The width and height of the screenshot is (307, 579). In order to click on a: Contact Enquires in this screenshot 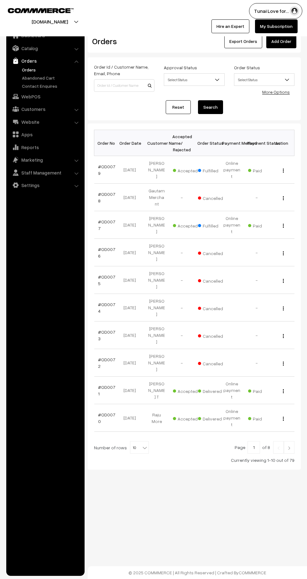, I will do `click(51, 86)`.